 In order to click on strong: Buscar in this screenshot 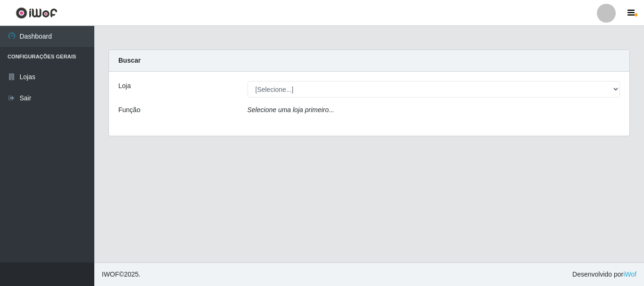, I will do `click(129, 60)`.